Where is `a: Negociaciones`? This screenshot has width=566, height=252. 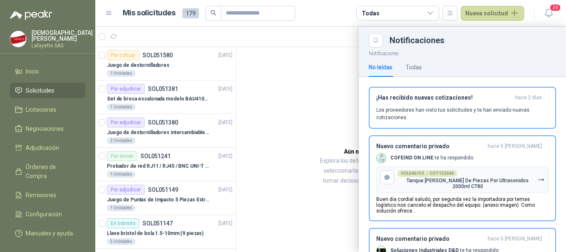 a: Negociaciones is located at coordinates (48, 128).